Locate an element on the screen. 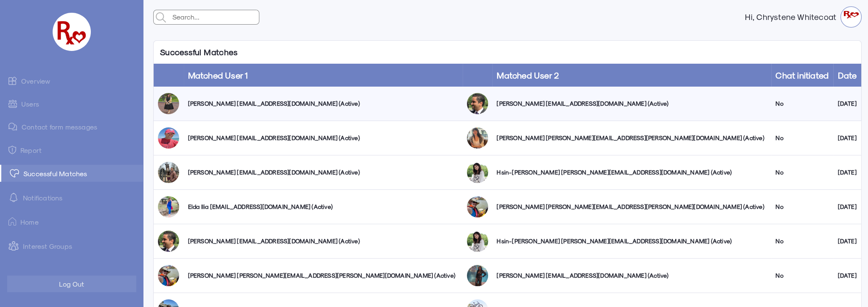  a: Chat initiated is located at coordinates (802, 75).